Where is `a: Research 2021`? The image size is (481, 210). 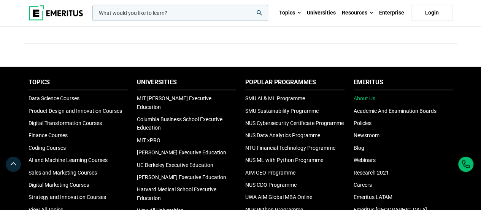 a: Research 2021 is located at coordinates (371, 172).